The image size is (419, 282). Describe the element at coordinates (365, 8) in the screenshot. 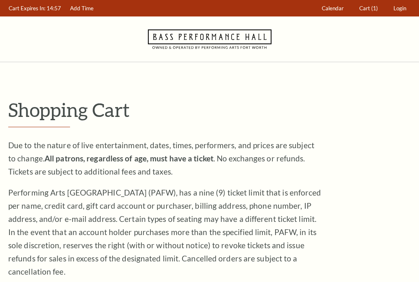

I see `span: Cart` at that location.